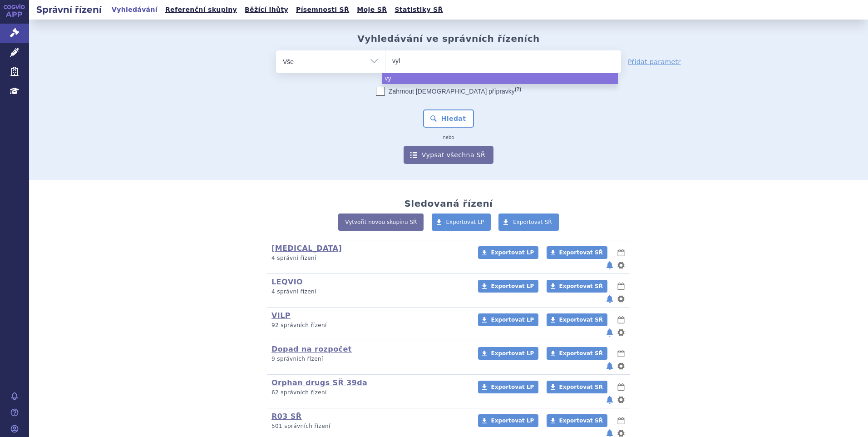 The width and height of the screenshot is (868, 437). I want to click on button: Hledat, so click(449, 119).